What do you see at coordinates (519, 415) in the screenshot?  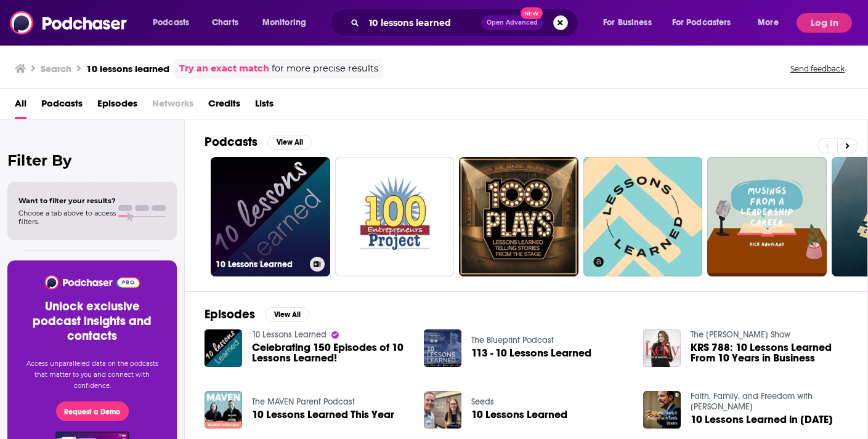 I see `span: 10 Lessons Learned` at bounding box center [519, 415].